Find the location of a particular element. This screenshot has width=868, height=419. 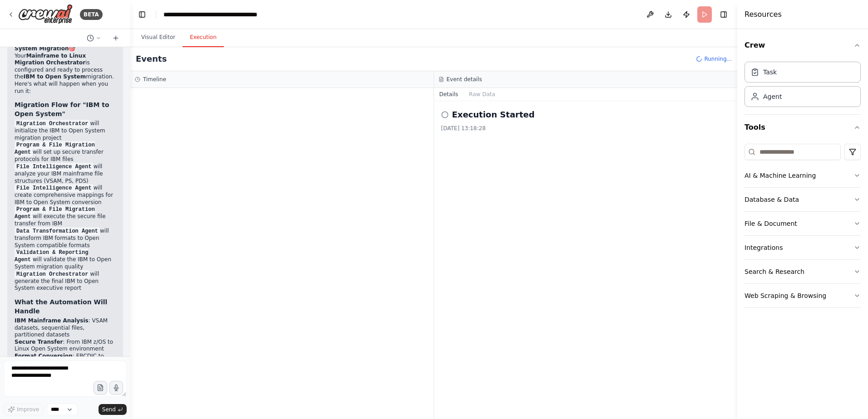

button: Improve is located at coordinates (23, 409).